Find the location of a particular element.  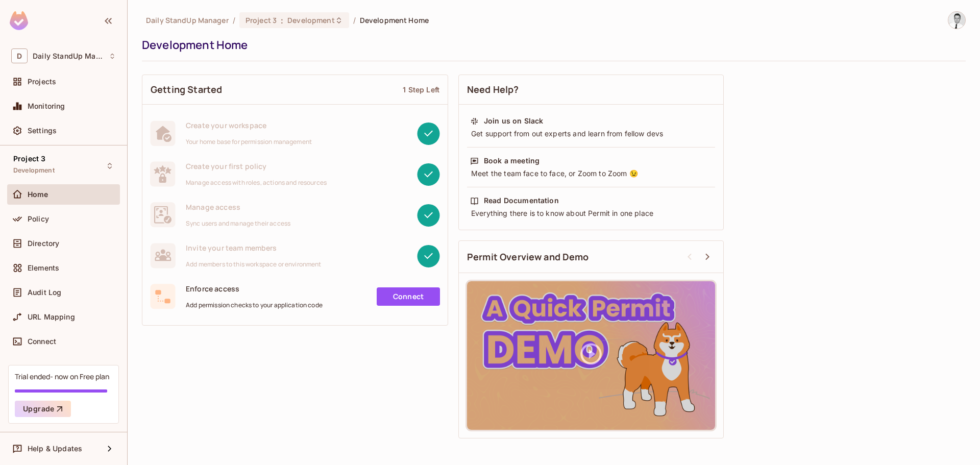

span: D is located at coordinates (19, 56).